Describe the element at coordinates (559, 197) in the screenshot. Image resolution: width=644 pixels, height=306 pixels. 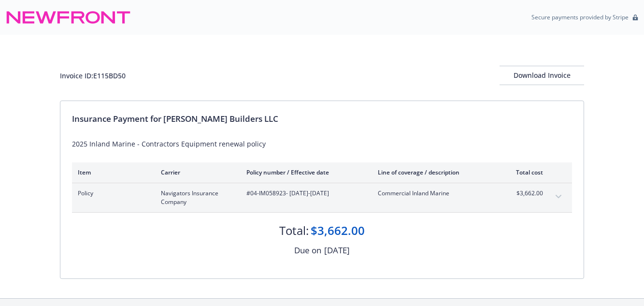
I see `button: expand content` at that location.